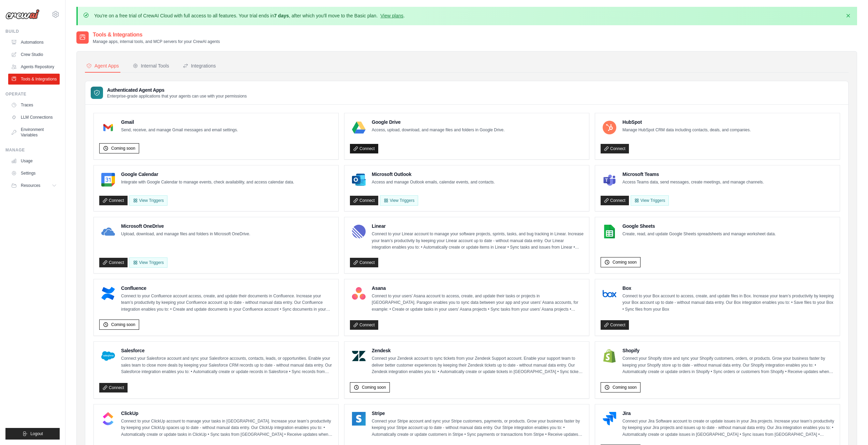 Image resolution: width=868 pixels, height=445 pixels. What do you see at coordinates (34, 132) in the screenshot?
I see `a: Environment Variables` at bounding box center [34, 132].